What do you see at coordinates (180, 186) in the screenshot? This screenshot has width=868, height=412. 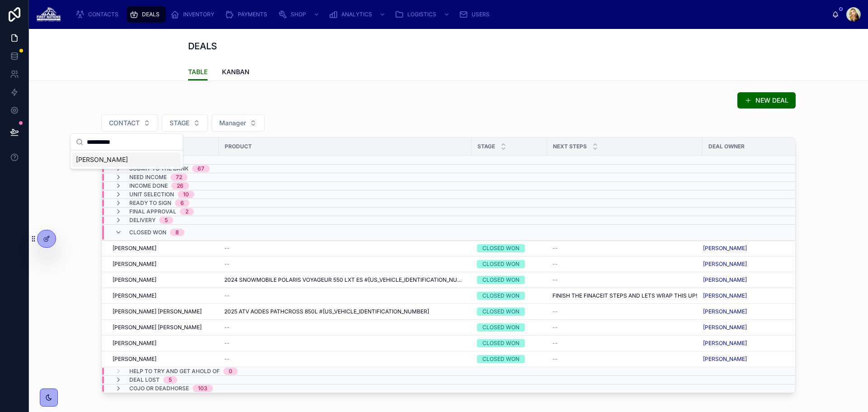 I see `div: 26` at bounding box center [180, 186].